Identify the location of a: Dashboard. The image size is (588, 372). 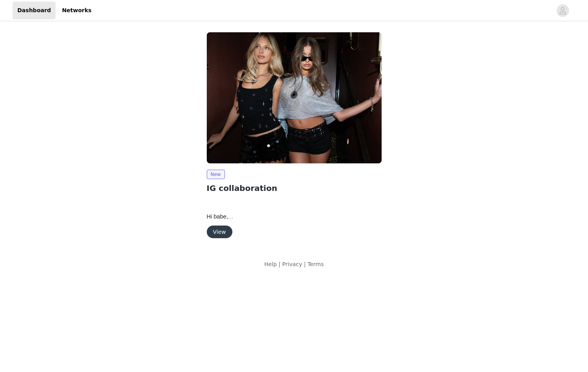
(34, 10).